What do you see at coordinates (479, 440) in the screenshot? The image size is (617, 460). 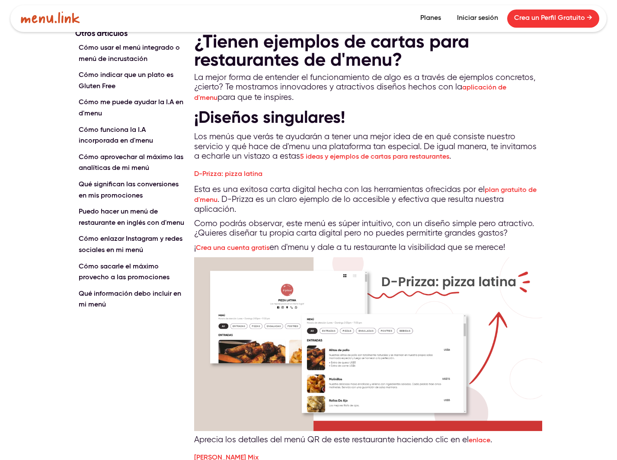 I see `a: enlace` at bounding box center [479, 440].